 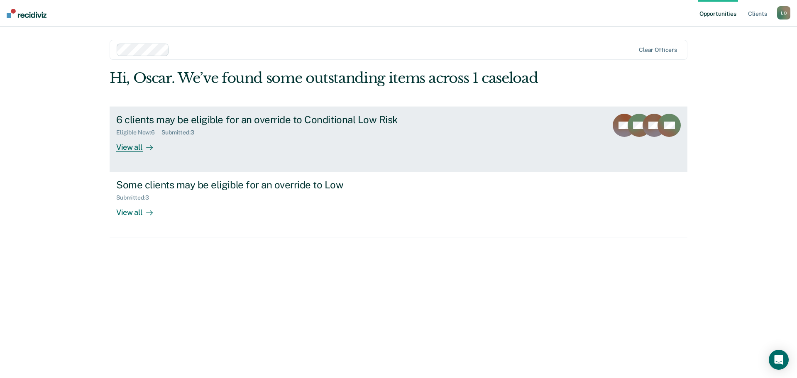 What do you see at coordinates (262, 185) in the screenshot?
I see `div: Some clients may be eligible for an override to Low` at bounding box center [262, 185].